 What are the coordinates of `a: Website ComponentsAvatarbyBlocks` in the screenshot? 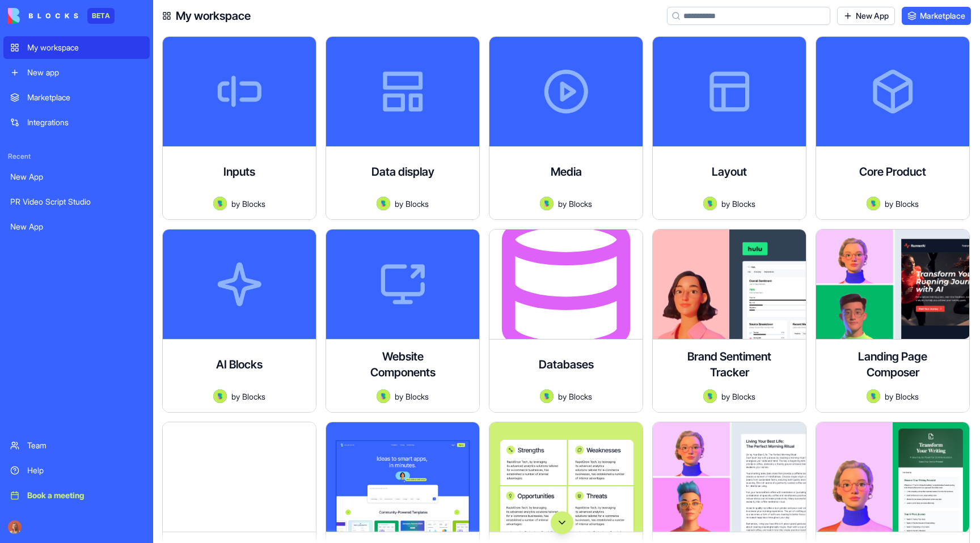 It's located at (402, 321).